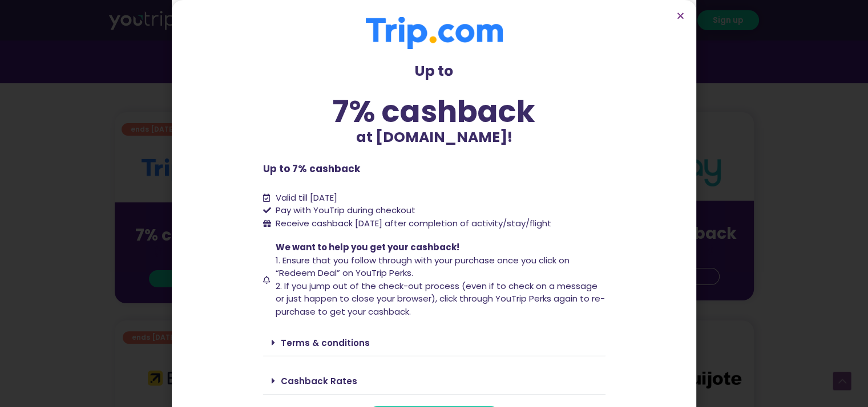  Describe the element at coordinates (434, 71) in the screenshot. I see `p: Up to` at that location.